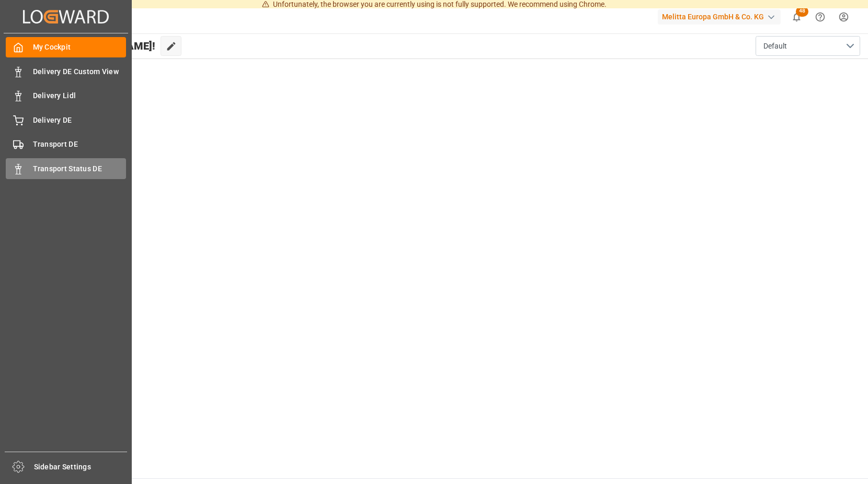  Describe the element at coordinates (66, 96) in the screenshot. I see `a: Delivery Lidl` at that location.